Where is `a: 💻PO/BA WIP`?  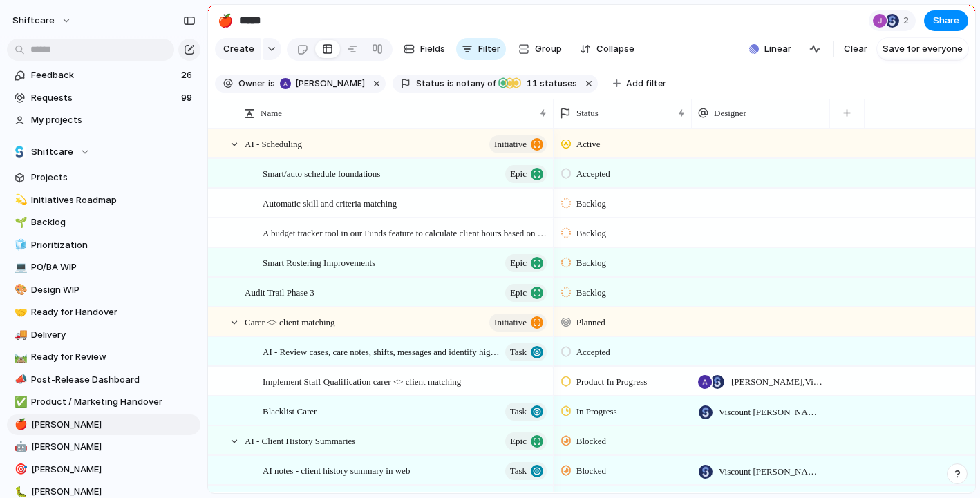 a: 💻PO/BA WIP is located at coordinates (104, 267).